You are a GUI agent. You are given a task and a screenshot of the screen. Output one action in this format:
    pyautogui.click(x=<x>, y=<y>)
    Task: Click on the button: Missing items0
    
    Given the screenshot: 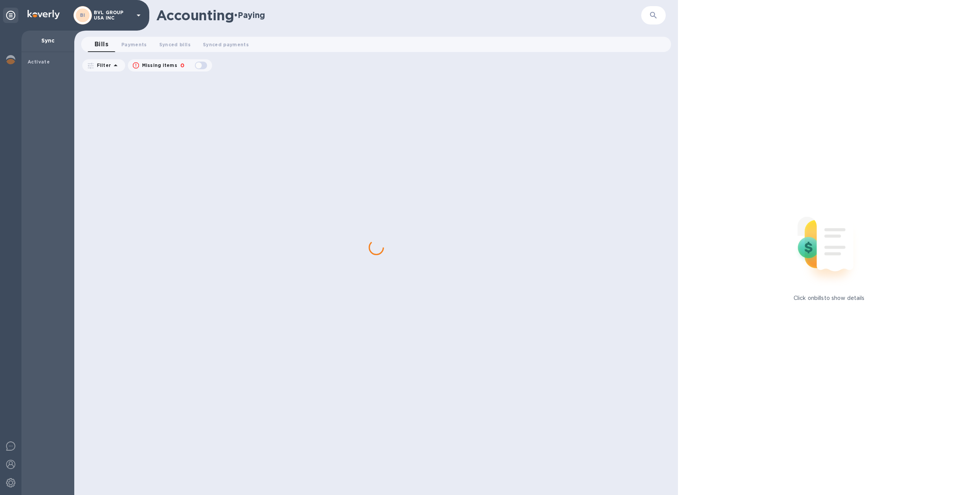 What is the action you would take?
    pyautogui.click(x=170, y=65)
    